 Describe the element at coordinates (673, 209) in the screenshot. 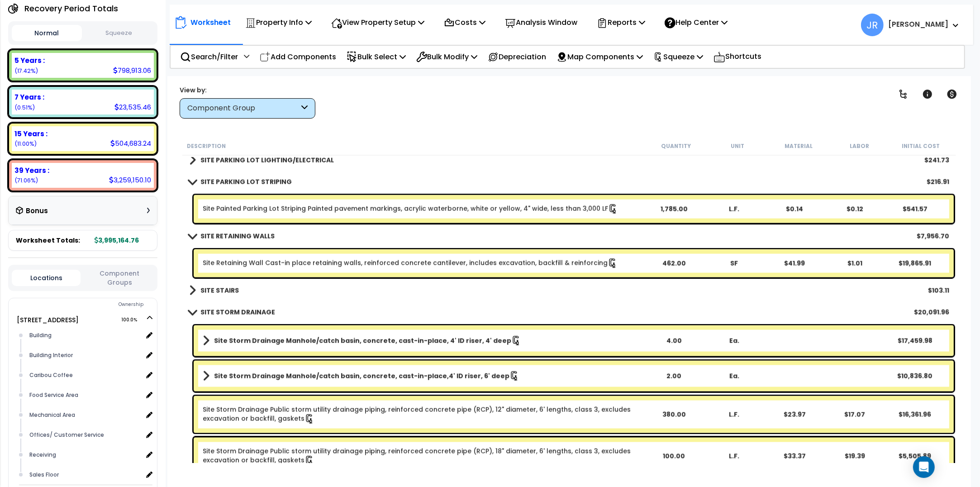

I see `div: 1,785.00` at that location.